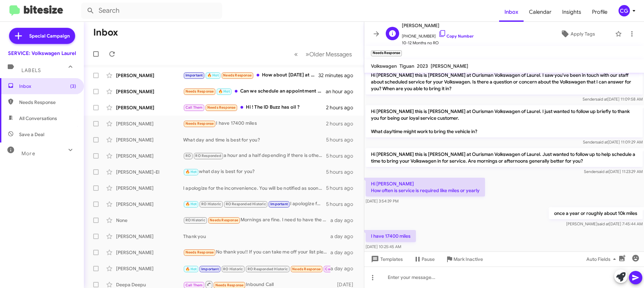  What do you see at coordinates (386, 54) in the screenshot?
I see `small: Needs Response` at bounding box center [386, 54].